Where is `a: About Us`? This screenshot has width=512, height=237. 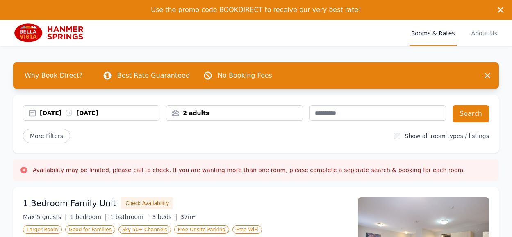 a: About Us is located at coordinates (485, 33).